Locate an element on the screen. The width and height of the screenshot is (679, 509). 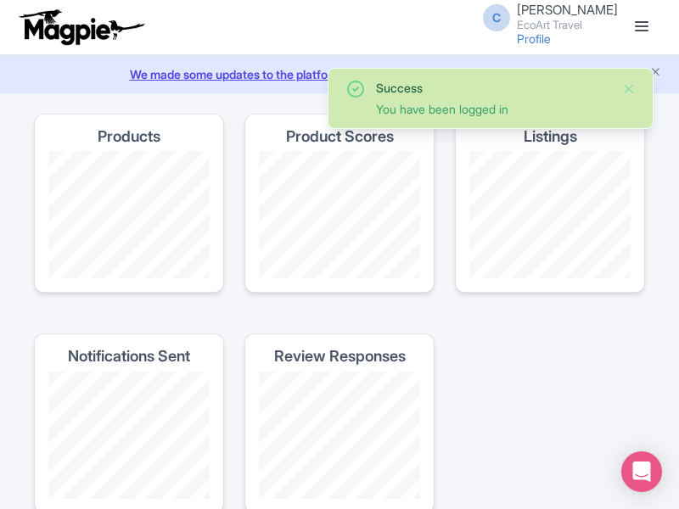
a: We made some updates to the platform. Read more about the new layout is located at coordinates (339, 74).